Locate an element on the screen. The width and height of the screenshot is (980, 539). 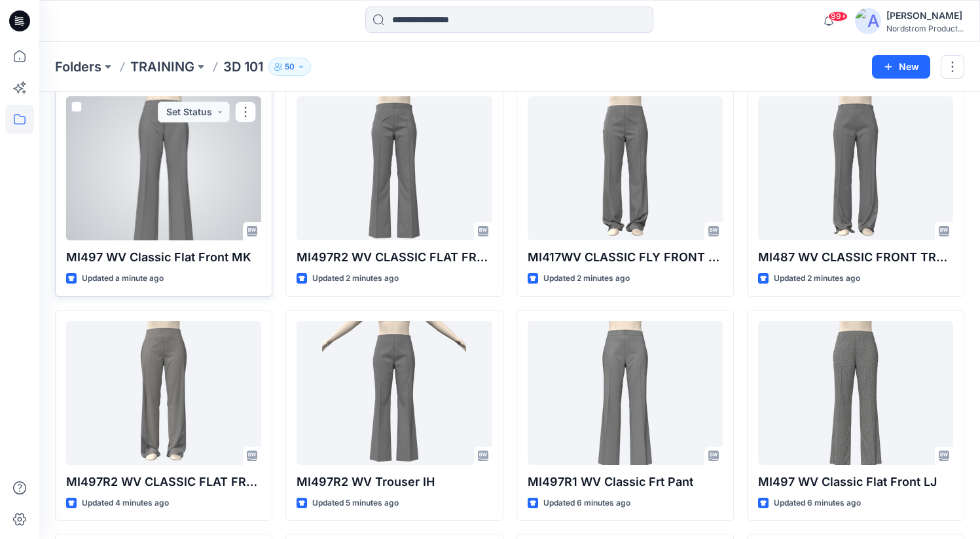
a: Folders is located at coordinates (78, 67).